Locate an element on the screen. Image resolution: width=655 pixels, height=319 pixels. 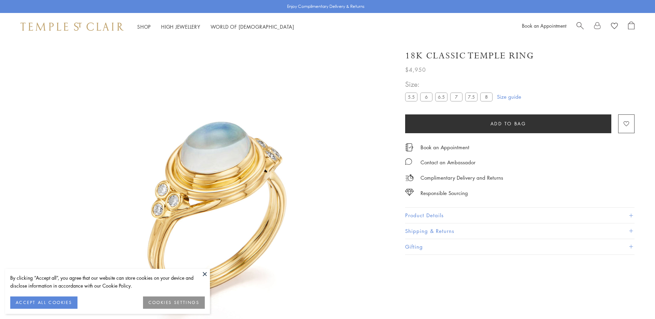
p: Complimentary Delivery and Returns is located at coordinates (461, 177).